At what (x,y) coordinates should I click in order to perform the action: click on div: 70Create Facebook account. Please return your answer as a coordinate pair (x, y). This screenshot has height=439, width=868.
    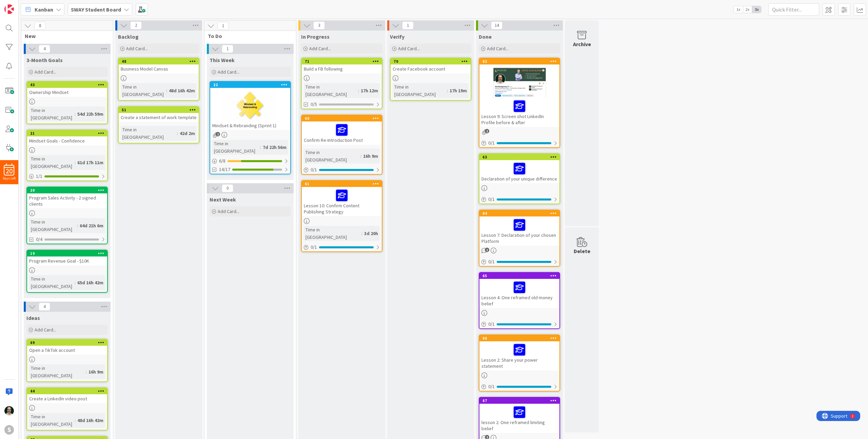
    Looking at the image, I should click on (431, 66).